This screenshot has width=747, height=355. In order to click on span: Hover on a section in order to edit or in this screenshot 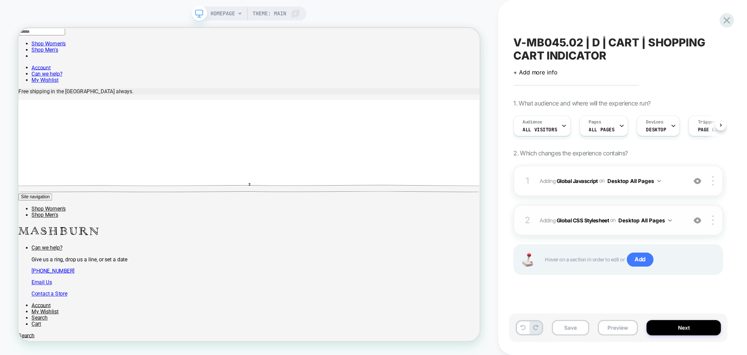, I will do `click(629, 259)`.